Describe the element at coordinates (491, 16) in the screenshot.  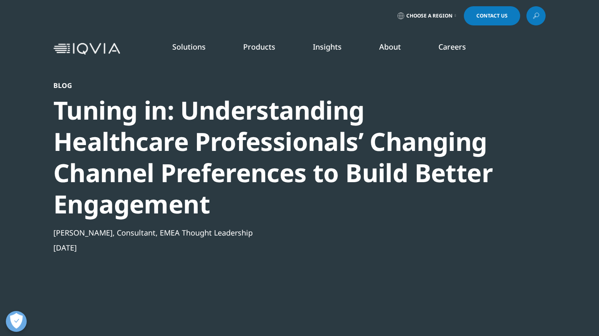
I see `a: Contact Us` at that location.